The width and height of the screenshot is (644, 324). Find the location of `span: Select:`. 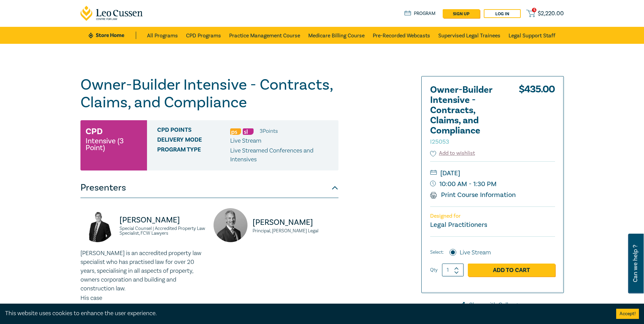

span: Select: is located at coordinates (436, 253).